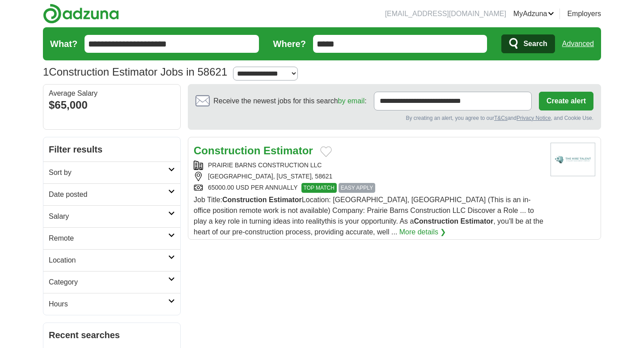 The width and height of the screenshot is (644, 348). What do you see at coordinates (135, 72) in the screenshot?
I see `h1: Construction Estimator Jobs in 58621` at bounding box center [135, 72].